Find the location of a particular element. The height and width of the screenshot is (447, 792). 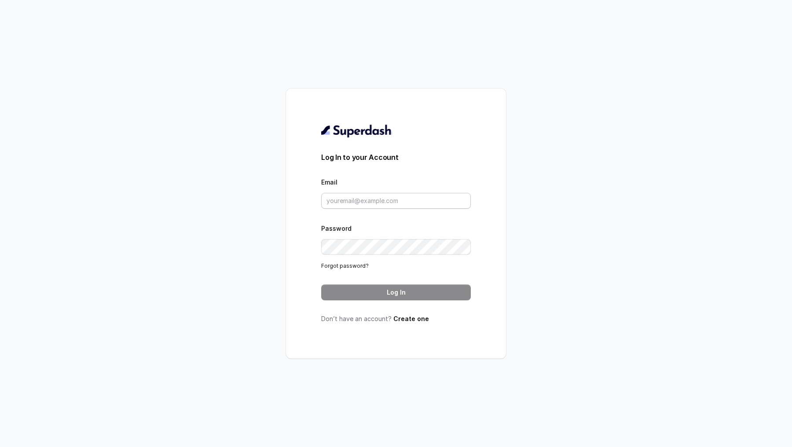

a: Create one is located at coordinates (411, 318).